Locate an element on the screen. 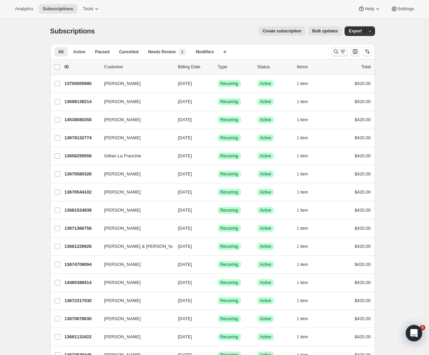 This screenshot has width=429, height=355. span: 1 is located at coordinates (182, 52).